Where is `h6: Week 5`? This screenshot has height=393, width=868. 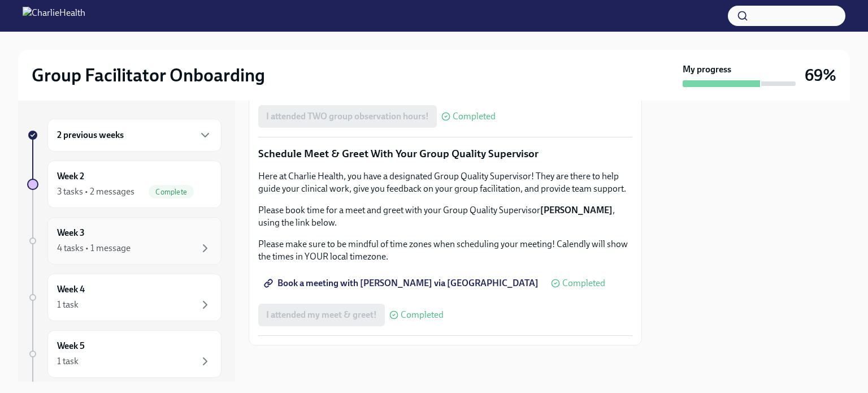 h6: Week 5 is located at coordinates (71, 346).